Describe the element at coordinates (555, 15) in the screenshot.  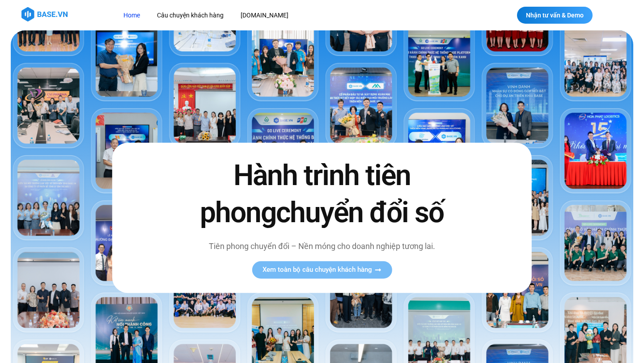
I see `a: Nhận tư vấn & Demo` at that location.